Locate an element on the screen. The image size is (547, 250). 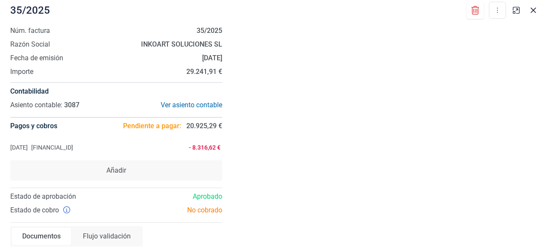
span: 3087 is located at coordinates (72, 105).